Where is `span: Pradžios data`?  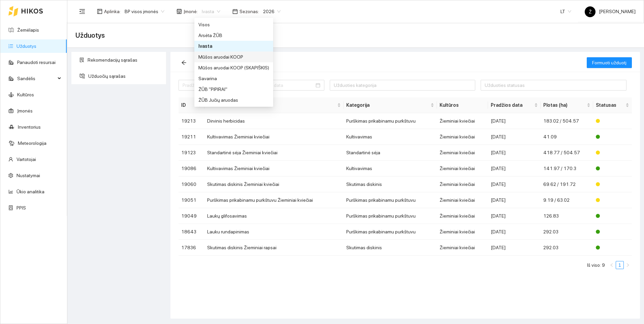 span: Pradžios data is located at coordinates (512, 105).